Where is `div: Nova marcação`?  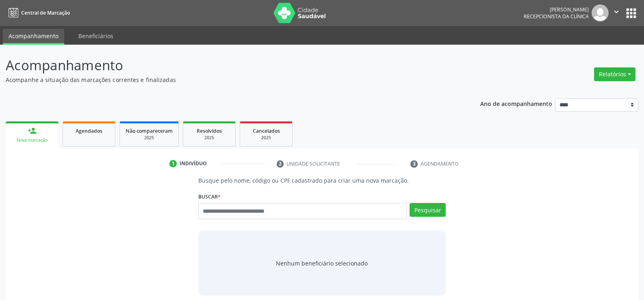 div: Nova marcação is located at coordinates (32, 140).